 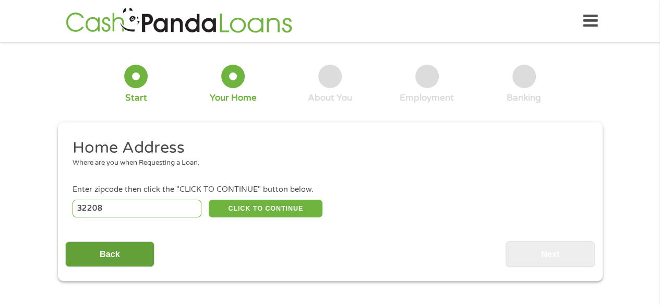 What do you see at coordinates (524, 98) in the screenshot?
I see `div: Banking` at bounding box center [524, 98].